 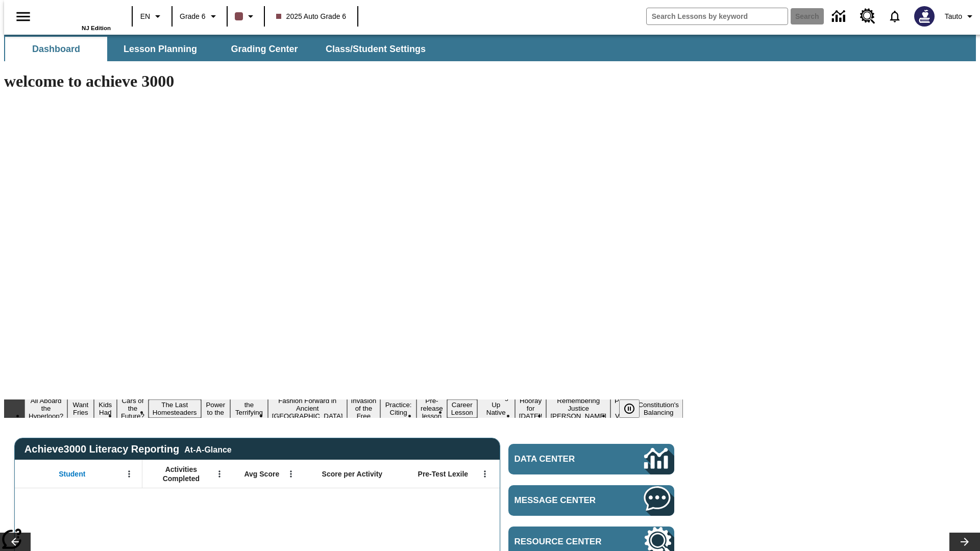 What do you see at coordinates (634, 409) in the screenshot?
I see `div: Pause` at bounding box center [634, 409].